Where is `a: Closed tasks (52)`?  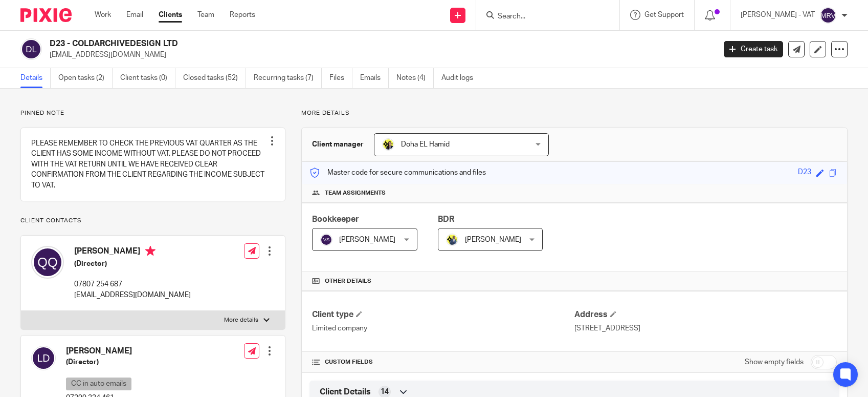 a: Closed tasks (52) is located at coordinates (214, 77).